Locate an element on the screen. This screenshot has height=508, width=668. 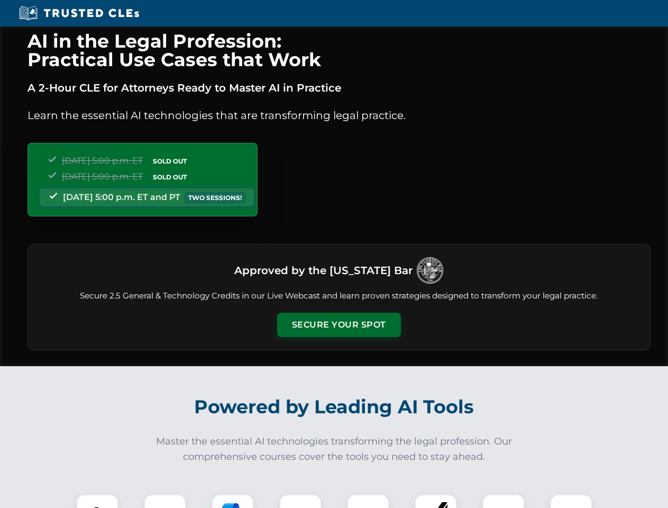
img: Trusted CLEs is located at coordinates (79, 13).